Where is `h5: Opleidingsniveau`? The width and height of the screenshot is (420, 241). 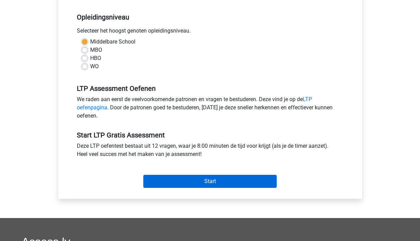
h5: Opleidingsniveau is located at coordinates (210, 17).